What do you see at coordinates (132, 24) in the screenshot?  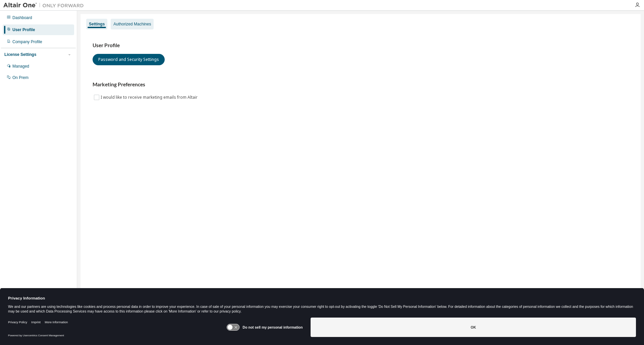 I see `div: Authorized Machines` at bounding box center [132, 24].